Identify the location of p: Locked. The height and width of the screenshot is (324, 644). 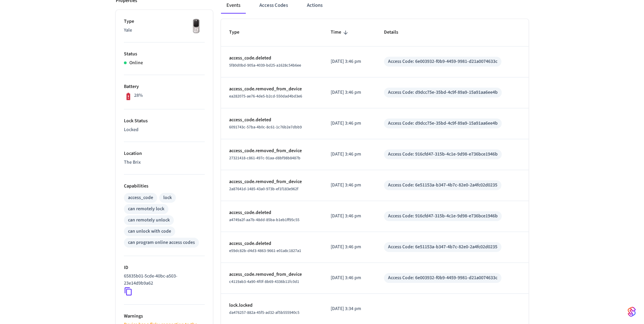
(164, 130).